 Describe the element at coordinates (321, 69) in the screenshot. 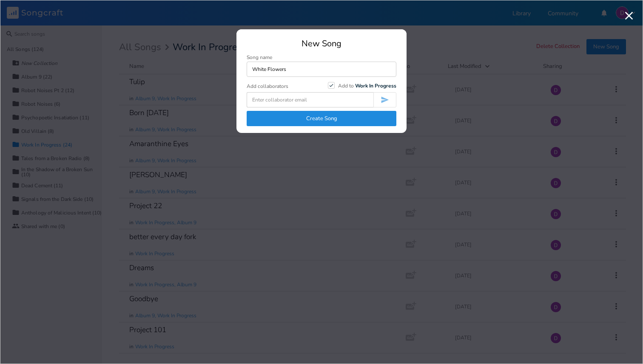

I see `input: Enter song name` at that location.